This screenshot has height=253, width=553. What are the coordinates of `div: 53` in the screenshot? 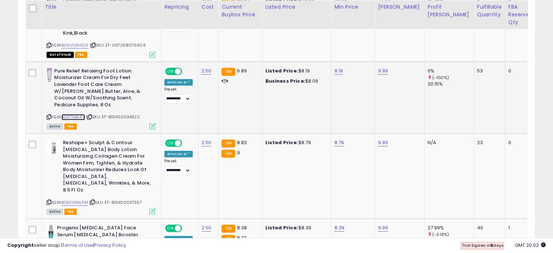 It's located at (488, 71).